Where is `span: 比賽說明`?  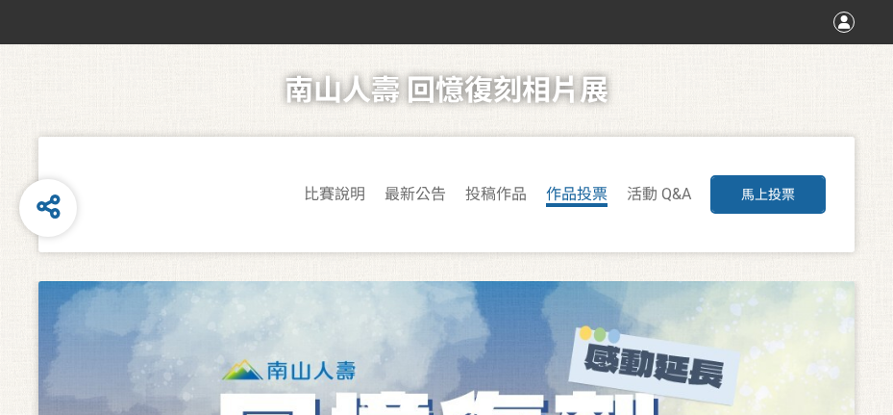 span: 比賽說明 is located at coordinates (335, 193).